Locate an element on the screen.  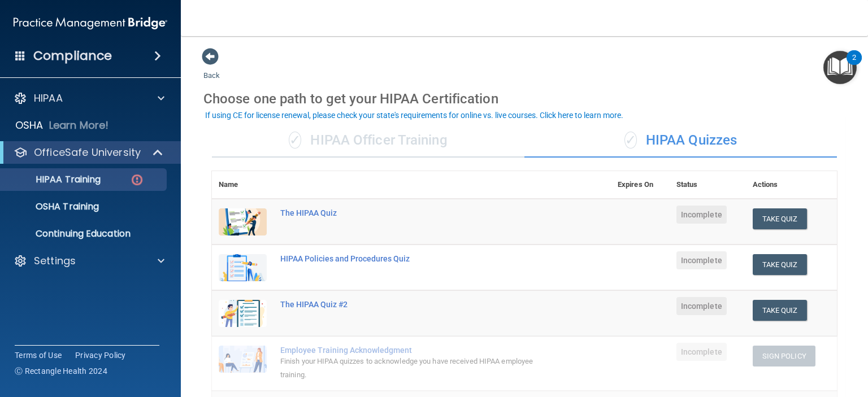
div: HIPAA Policies and Procedures Quiz is located at coordinates (417, 259).